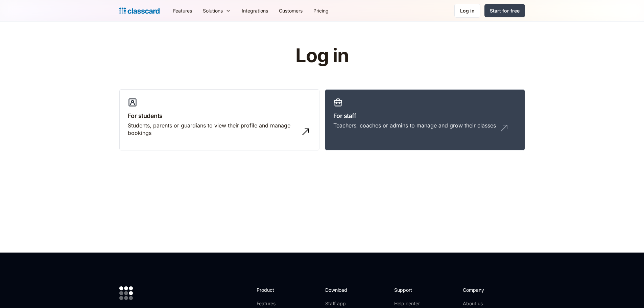 The image size is (644, 308). Describe the element at coordinates (321, 11) in the screenshot. I see `a: Pricing` at that location.